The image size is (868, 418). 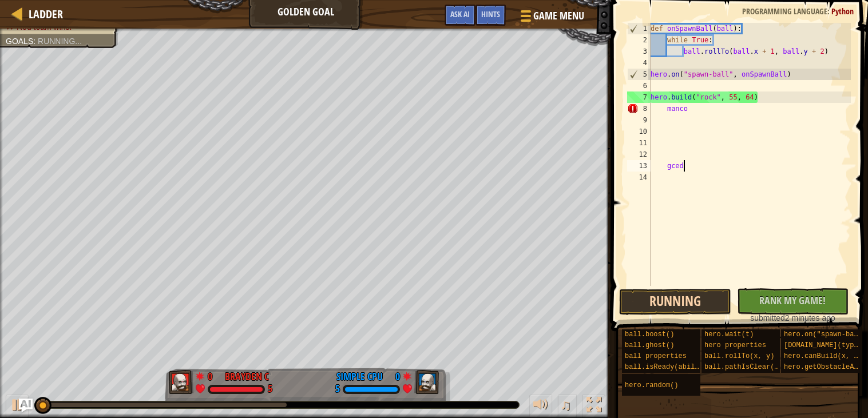 I want to click on span: hero properties, so click(x=736, y=346).